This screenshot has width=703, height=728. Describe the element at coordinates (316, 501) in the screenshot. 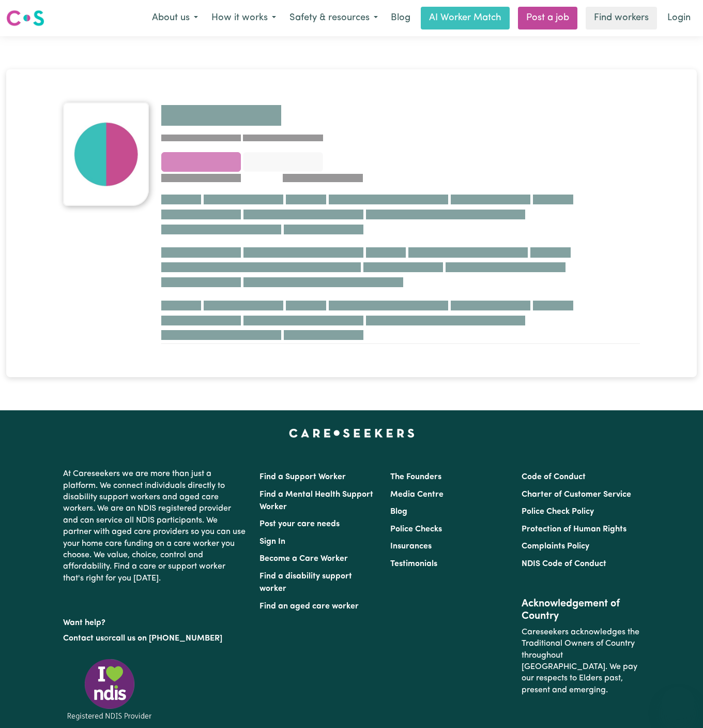

I see `a: Find a Mental Health Support Worker` at that location.